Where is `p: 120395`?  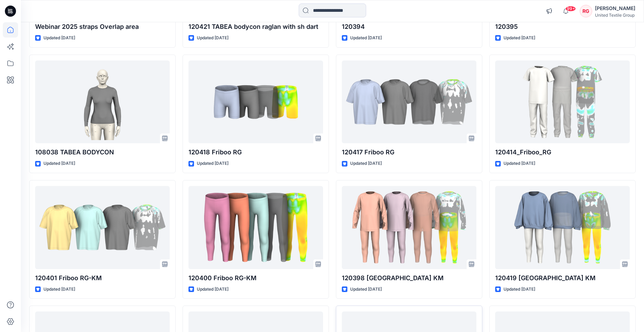
p: 120395 is located at coordinates (562, 27).